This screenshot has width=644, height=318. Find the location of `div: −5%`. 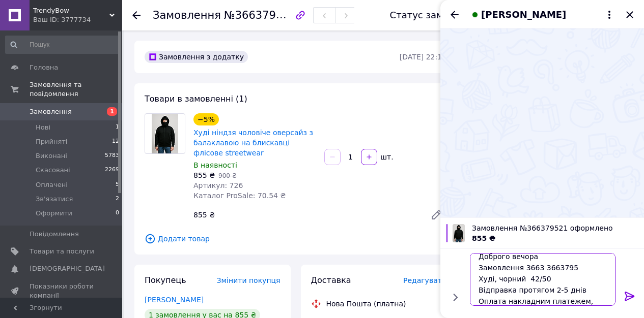

div: −5% is located at coordinates (206, 120).